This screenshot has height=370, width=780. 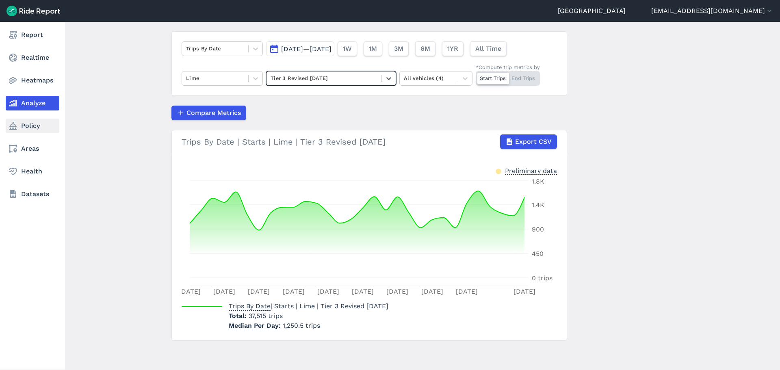 What do you see at coordinates (538, 229) in the screenshot?
I see `tspan: 900` at bounding box center [538, 229].